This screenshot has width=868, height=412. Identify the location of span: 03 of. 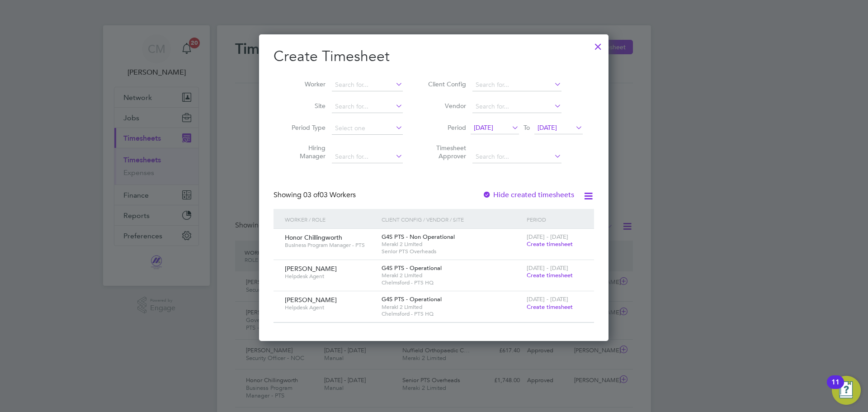
(311, 195).